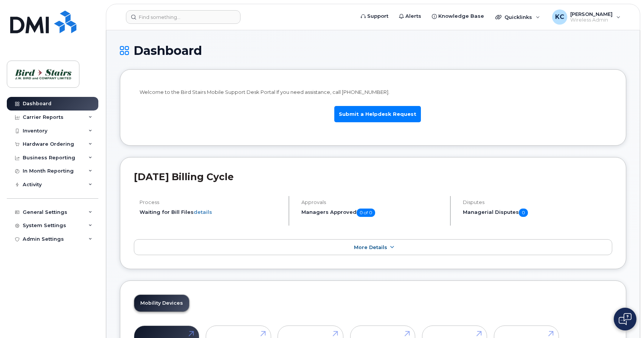 The width and height of the screenshot is (644, 338). Describe the element at coordinates (203, 212) in the screenshot. I see `a: details` at that location.